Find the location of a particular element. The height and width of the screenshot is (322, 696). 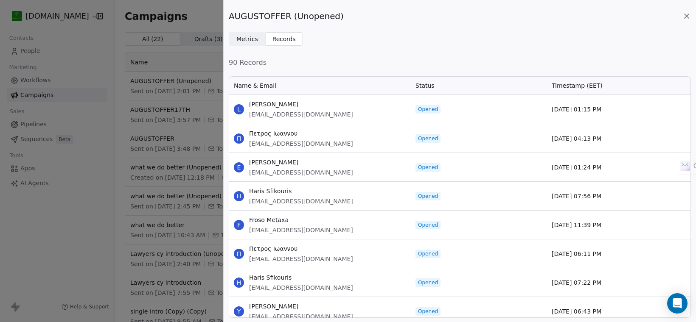

span: Status is located at coordinates (425, 86).